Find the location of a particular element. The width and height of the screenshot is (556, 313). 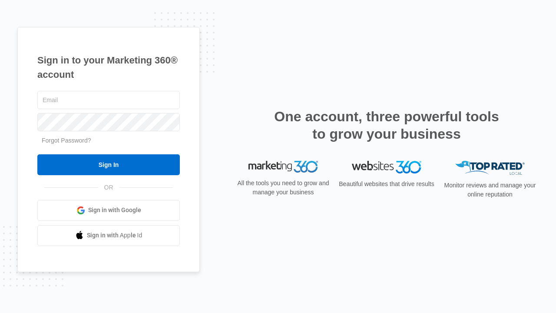

img: Top Rated Local is located at coordinates (490, 168).